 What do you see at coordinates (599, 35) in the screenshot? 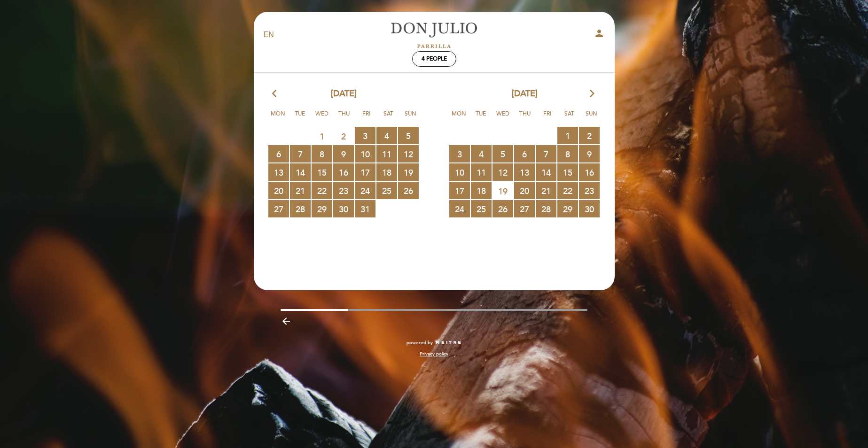
I see `button: person` at bounding box center [599, 35].